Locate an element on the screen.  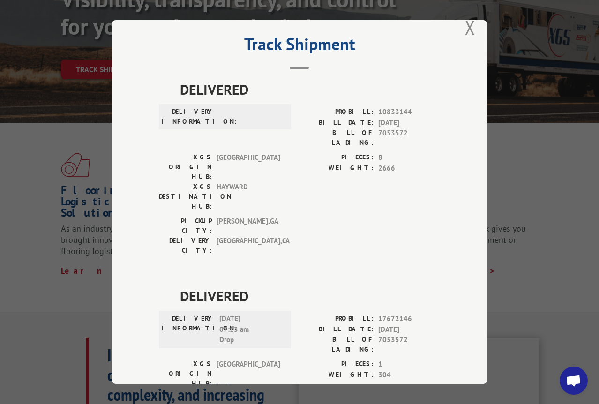
span: 10833144 is located at coordinates (409, 112).